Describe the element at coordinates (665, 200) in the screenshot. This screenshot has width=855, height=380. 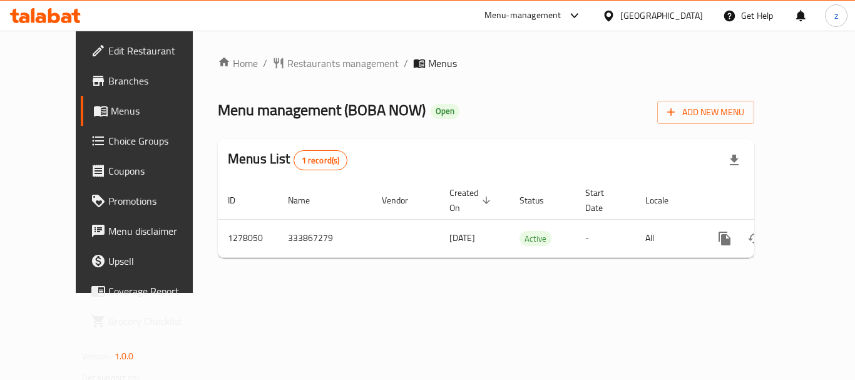
I see `span: Locale` at that location.